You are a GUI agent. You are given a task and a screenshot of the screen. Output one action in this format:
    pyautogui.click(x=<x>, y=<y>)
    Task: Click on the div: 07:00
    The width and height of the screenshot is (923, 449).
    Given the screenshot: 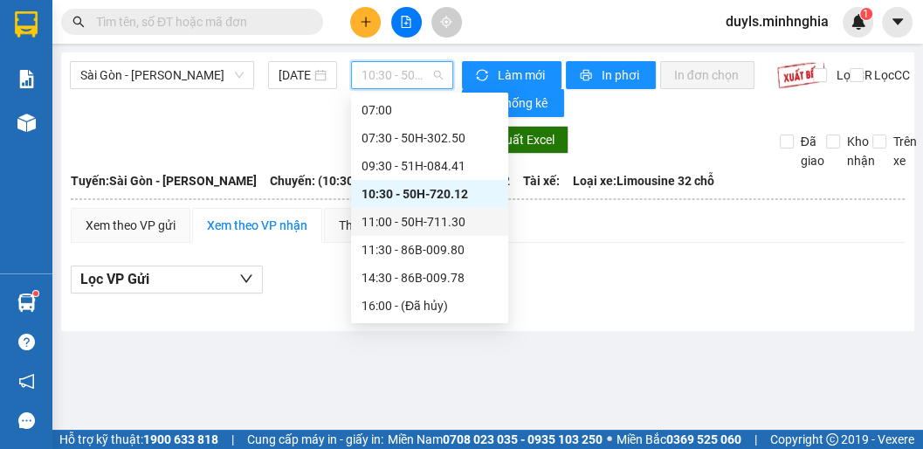 What is the action you would take?
    pyautogui.click(x=429, y=110)
    